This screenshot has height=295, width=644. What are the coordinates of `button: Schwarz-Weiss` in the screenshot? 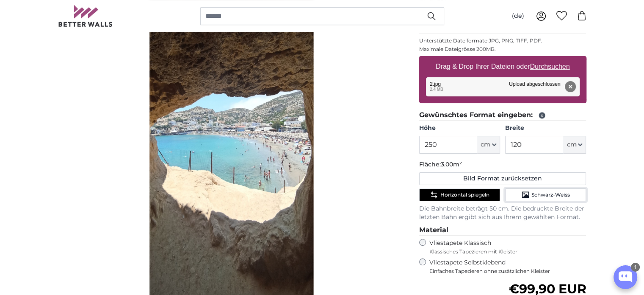 It's located at (545, 195).